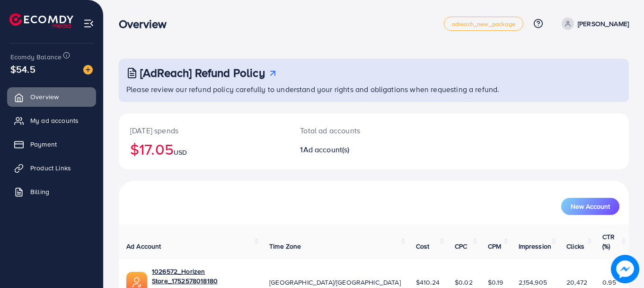 This screenshot has height=288, width=644. I want to click on a: Billing, so click(51, 191).